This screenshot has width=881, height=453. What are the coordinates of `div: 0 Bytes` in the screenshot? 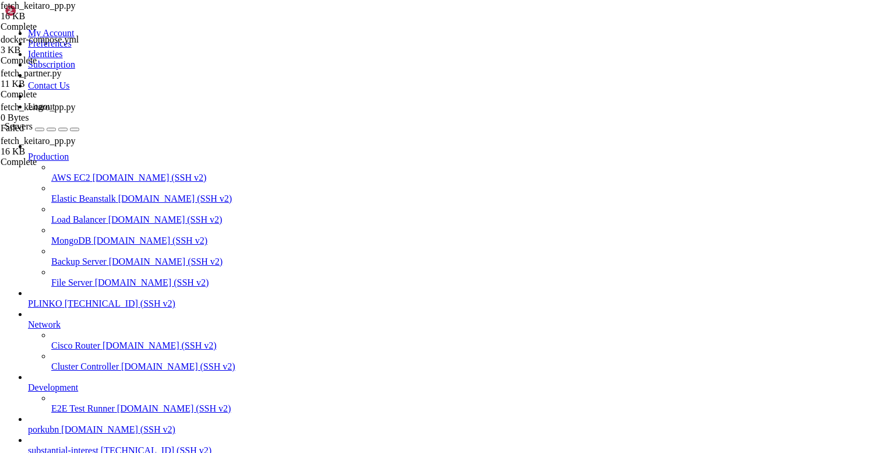 It's located at (59, 118).